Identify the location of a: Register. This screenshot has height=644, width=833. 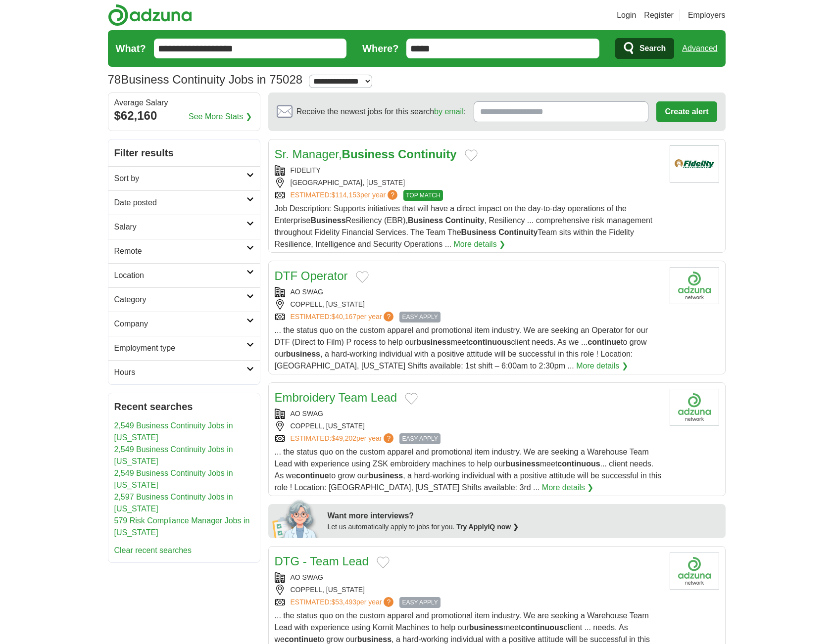
(659, 15).